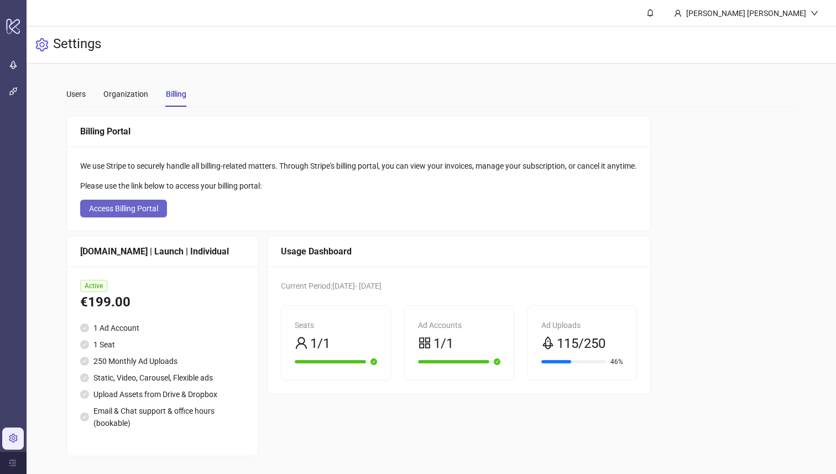  What do you see at coordinates (162, 417) in the screenshot?
I see `li: Email & Chat support & office hours (bookable)` at bounding box center [162, 417].